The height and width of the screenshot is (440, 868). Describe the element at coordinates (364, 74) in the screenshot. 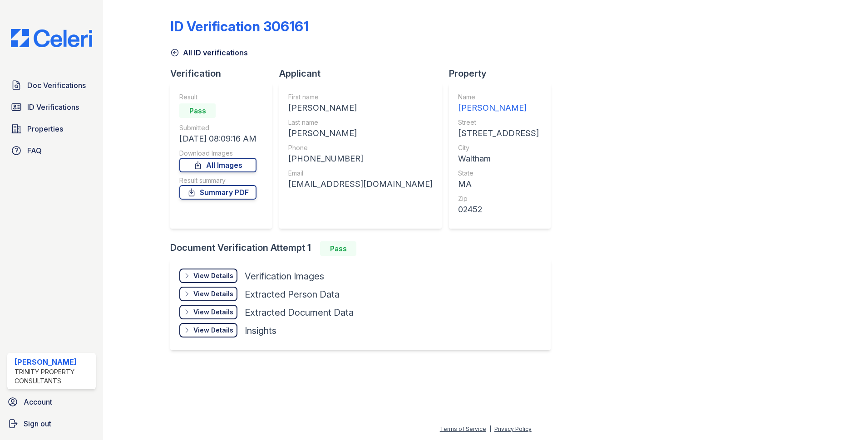

I see `div: Applicant` at that location.